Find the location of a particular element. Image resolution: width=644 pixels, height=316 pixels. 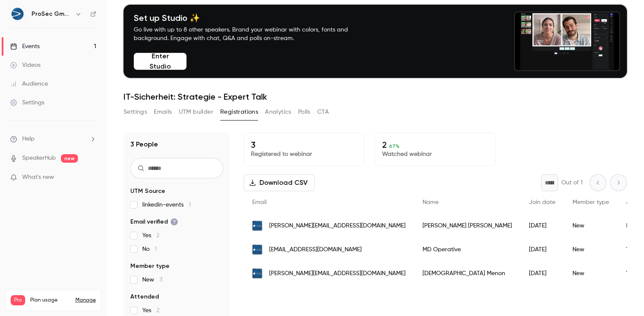

span: Pro is located at coordinates (18, 300).